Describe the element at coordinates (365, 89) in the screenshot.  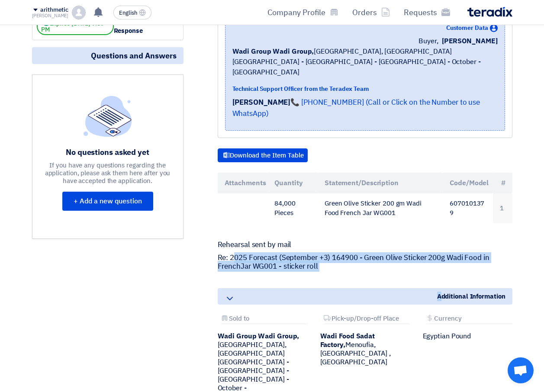
I see `div: Technical Support Officer from the Teradex Team` at that location.